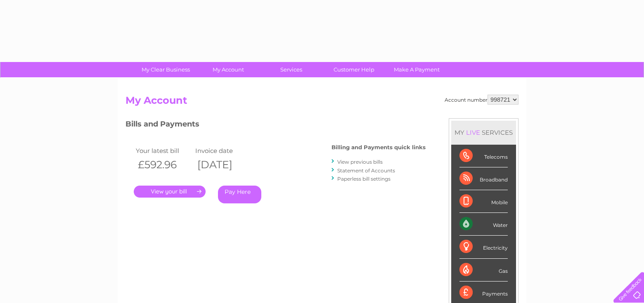  I want to click on div: Account number, so click(482, 100).